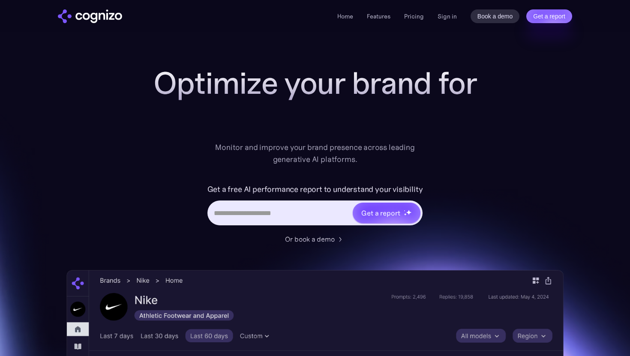 This screenshot has width=630, height=356. What do you see at coordinates (414, 16) in the screenshot?
I see `a: Pricing` at bounding box center [414, 16].